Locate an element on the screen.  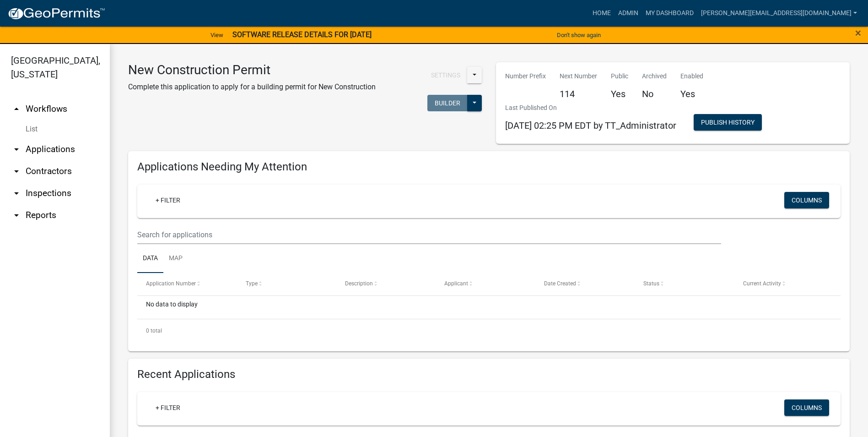
span: Description is located at coordinates (359, 284).